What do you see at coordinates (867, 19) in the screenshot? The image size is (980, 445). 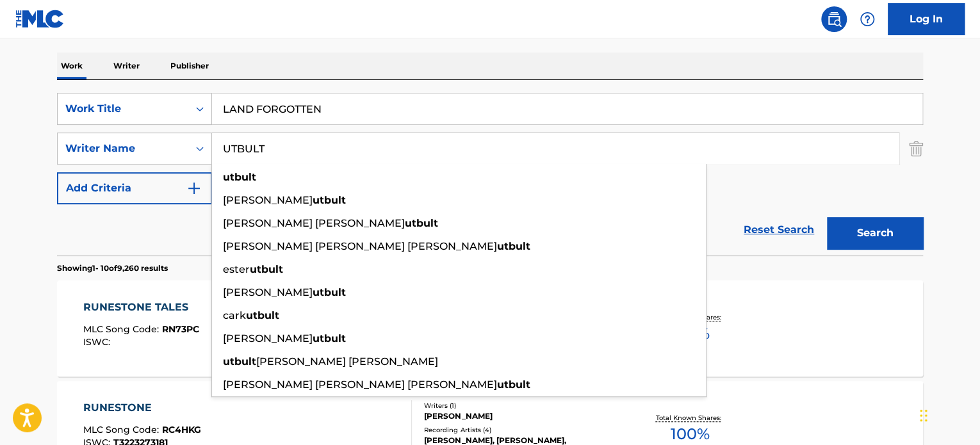 I see `img: help` at bounding box center [867, 19].